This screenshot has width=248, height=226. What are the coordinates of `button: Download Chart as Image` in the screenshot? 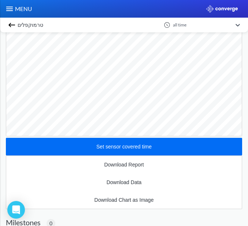 It's located at (124, 199).